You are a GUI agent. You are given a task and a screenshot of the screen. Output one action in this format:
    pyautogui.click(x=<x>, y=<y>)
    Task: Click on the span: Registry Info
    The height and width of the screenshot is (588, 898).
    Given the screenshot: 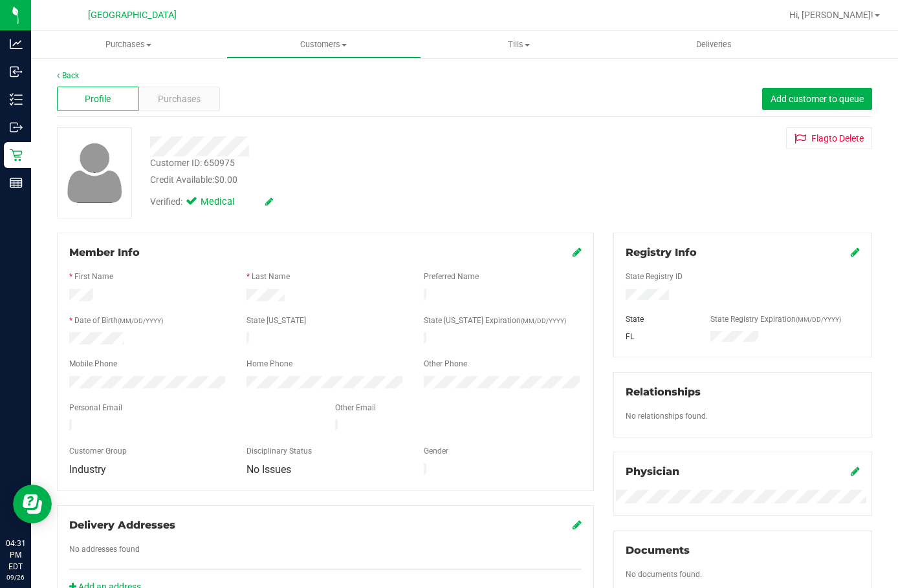 What is the action you would take?
    pyautogui.click(x=661, y=253)
    